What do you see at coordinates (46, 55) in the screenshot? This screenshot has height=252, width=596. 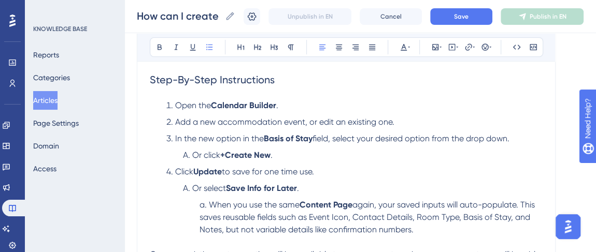 I see `button: Reports` at bounding box center [46, 55].